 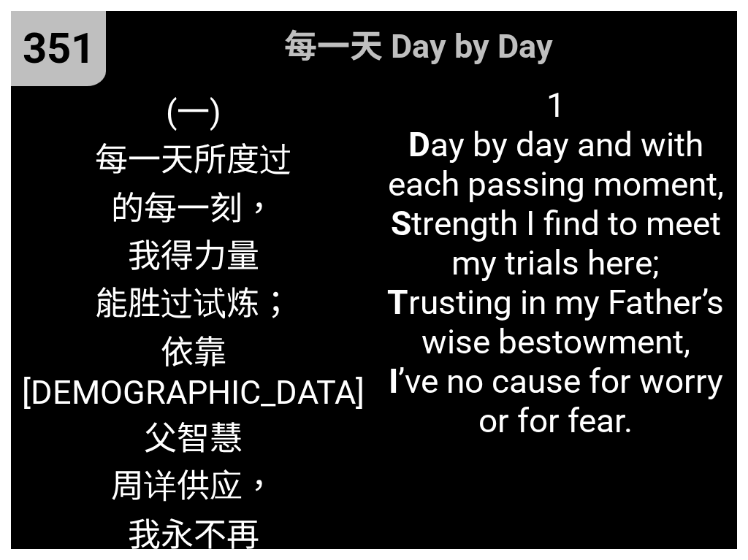 I want to click on span: 每一天 Day by Day, so click(x=419, y=43).